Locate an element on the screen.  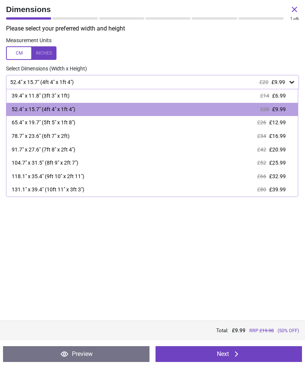
span: £52 is located at coordinates (262, 163).